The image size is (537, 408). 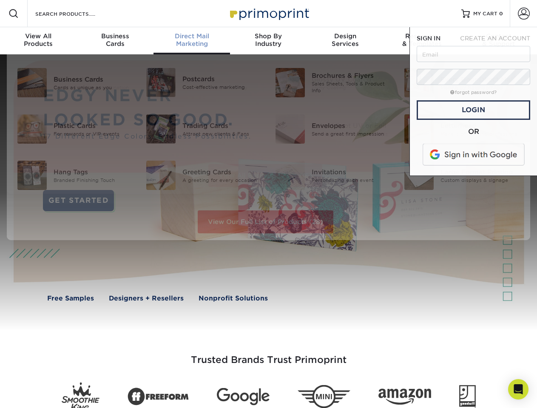 What do you see at coordinates (32, 129) in the screenshot?
I see `img: Plastic Business Cards` at bounding box center [32, 129].